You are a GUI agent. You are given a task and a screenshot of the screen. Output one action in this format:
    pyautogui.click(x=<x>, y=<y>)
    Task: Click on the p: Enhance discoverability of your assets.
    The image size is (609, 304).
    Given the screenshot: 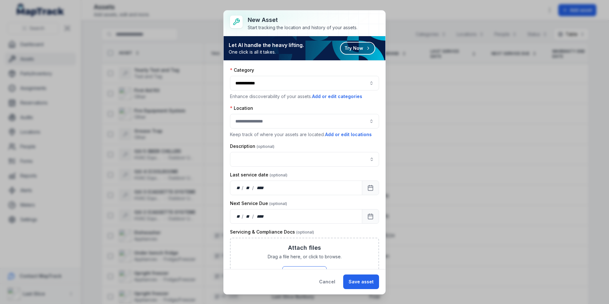 What is the action you would take?
    pyautogui.click(x=304, y=96)
    